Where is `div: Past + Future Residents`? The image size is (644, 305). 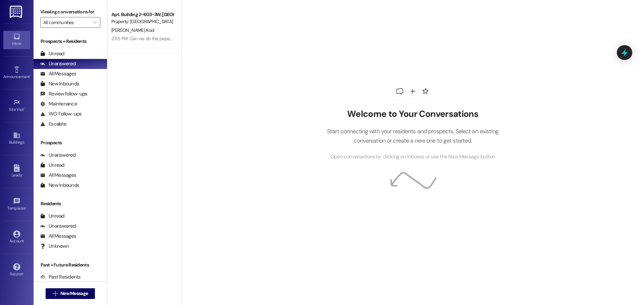
div: Past + Future Residents is located at coordinates (70, 265).